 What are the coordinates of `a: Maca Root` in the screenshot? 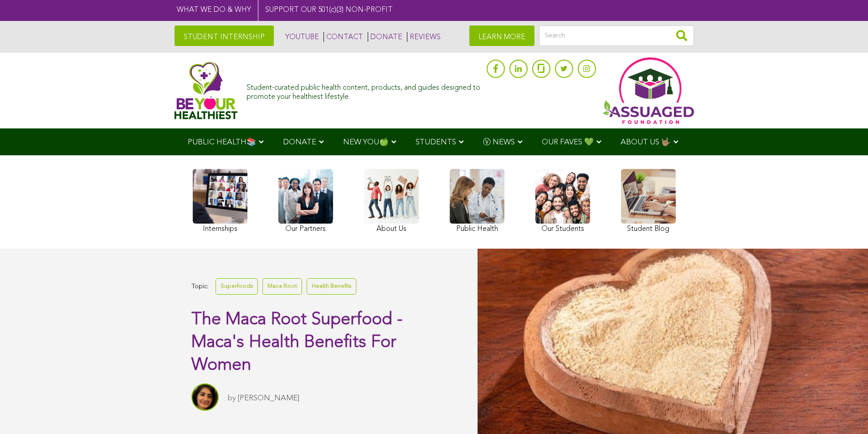 It's located at (282, 286).